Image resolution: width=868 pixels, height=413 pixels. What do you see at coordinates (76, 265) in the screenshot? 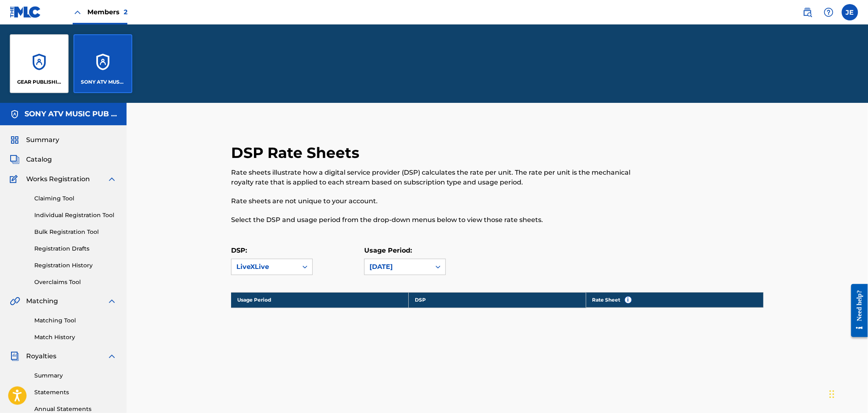
I see `a: Registration History` at bounding box center [76, 265].